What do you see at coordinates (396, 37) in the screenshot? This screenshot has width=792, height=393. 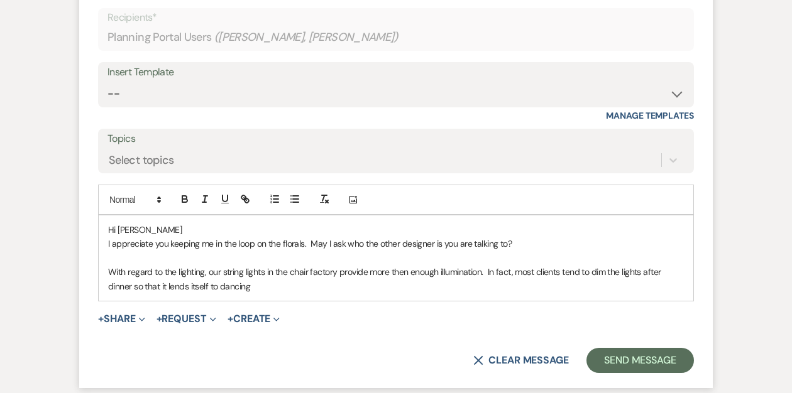 I see `div: Planning Portal Users` at bounding box center [396, 37].